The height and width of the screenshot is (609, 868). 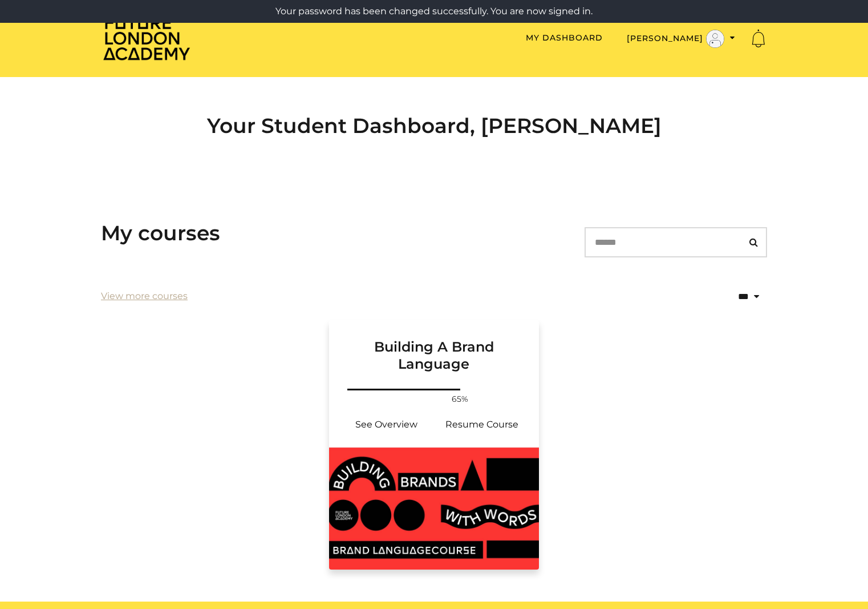 I want to click on a: Building A Brand Language, so click(x=434, y=353).